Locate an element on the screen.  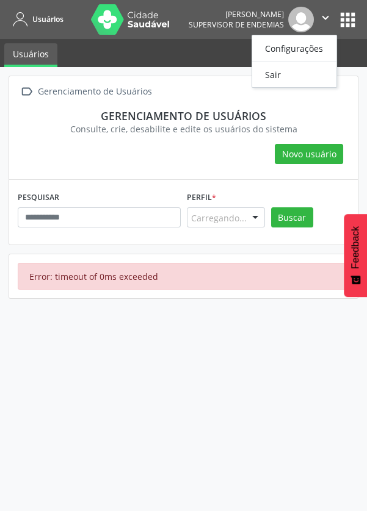
button: Feedback - Mostrar pesquisa is located at coordinates (355, 256).